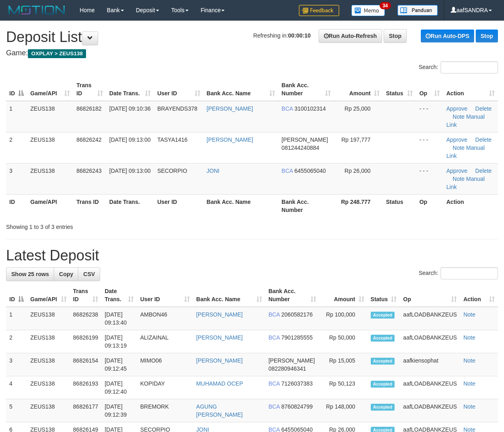 This screenshot has height=432, width=504. Describe the element at coordinates (368, 11) in the screenshot. I see `img: Button%20Memo.svg` at that location.